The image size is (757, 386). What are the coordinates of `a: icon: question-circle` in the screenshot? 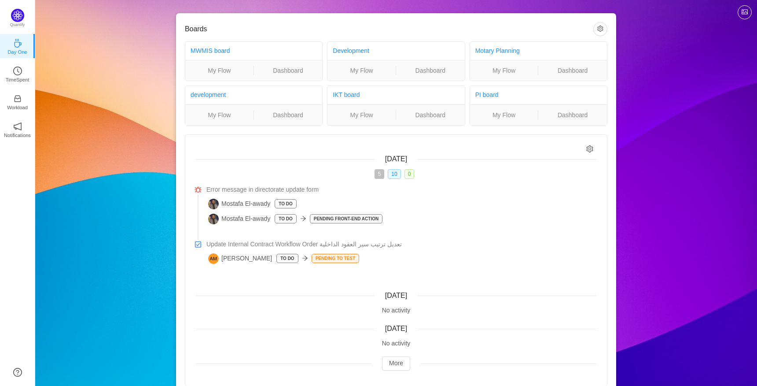 It's located at (18, 372).